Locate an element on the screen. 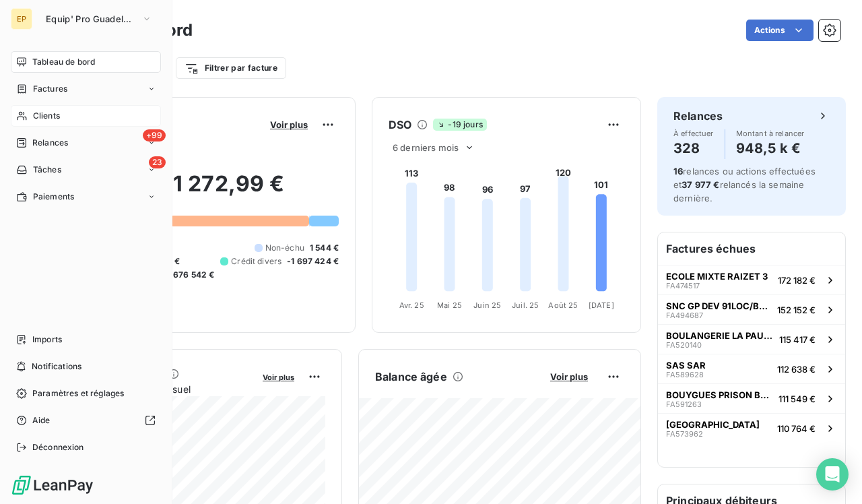 This screenshot has width=862, height=504. tspan: Juil. 25 is located at coordinates (525, 305).